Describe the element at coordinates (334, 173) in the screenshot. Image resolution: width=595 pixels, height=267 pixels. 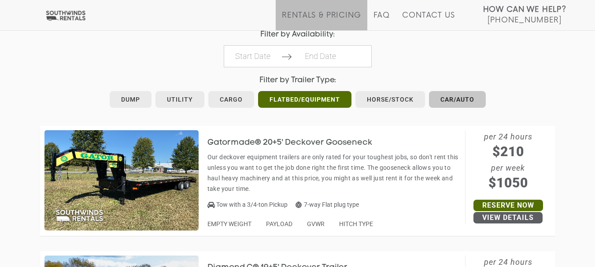
I see `p: Our deckover equipment trailers are only rated for your toughest jobs, so don't rent this unless ...` at that location.